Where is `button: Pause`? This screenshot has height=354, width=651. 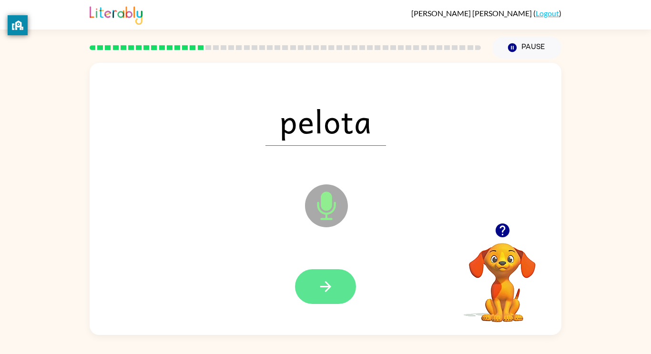 button: Pause is located at coordinates (527, 48).